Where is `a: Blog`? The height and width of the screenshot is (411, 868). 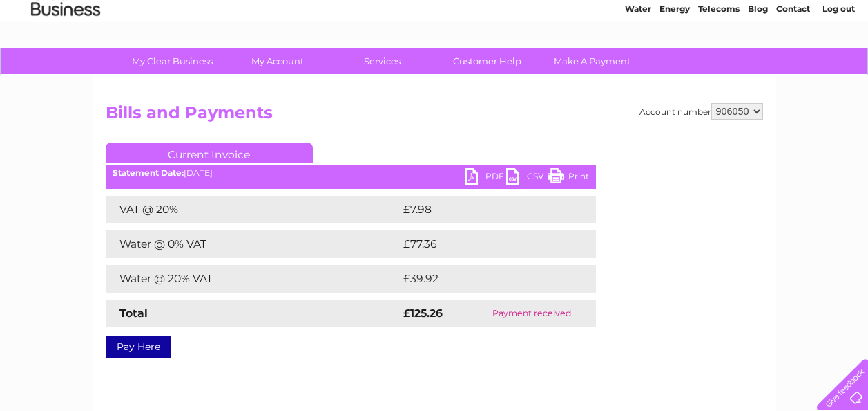
a: Blog is located at coordinates (758, 63).